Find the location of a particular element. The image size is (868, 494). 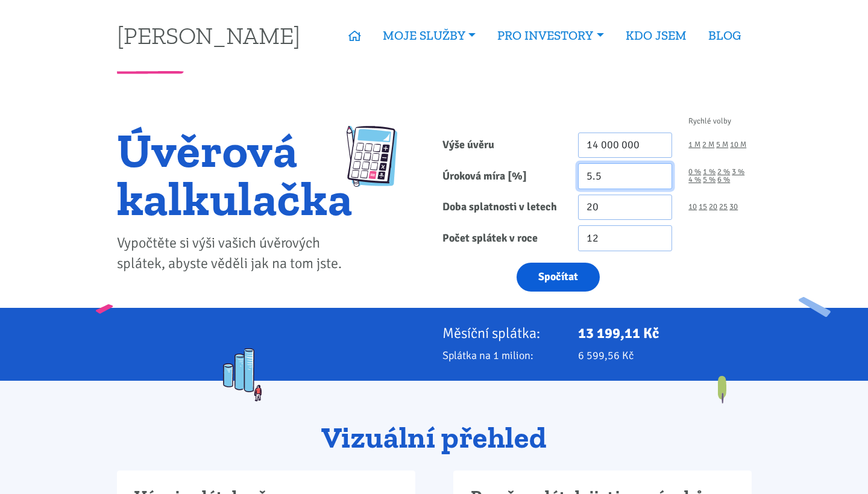

a: 20 is located at coordinates (713, 207).